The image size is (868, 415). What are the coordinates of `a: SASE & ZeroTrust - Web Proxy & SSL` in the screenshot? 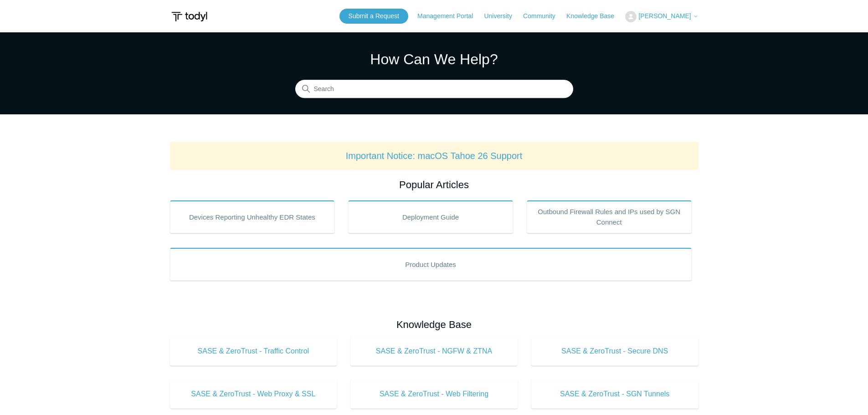 It's located at (253, 394).